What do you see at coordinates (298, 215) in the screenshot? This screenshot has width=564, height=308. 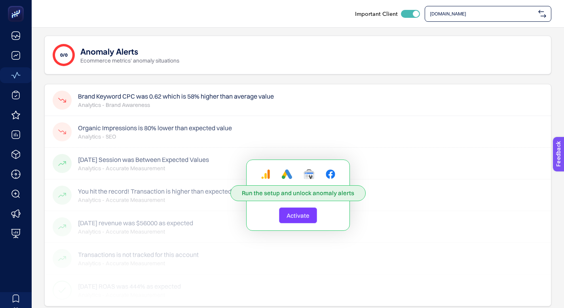 I see `button: Activate` at bounding box center [298, 215].